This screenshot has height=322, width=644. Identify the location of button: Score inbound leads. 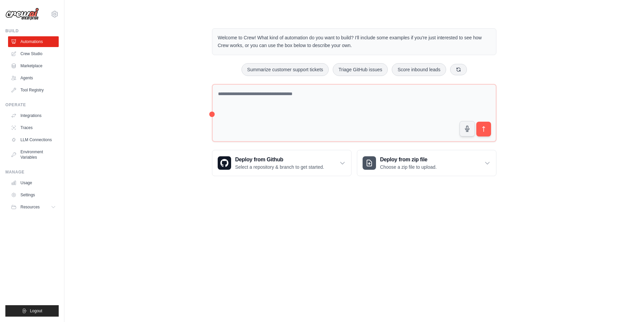
(419, 70).